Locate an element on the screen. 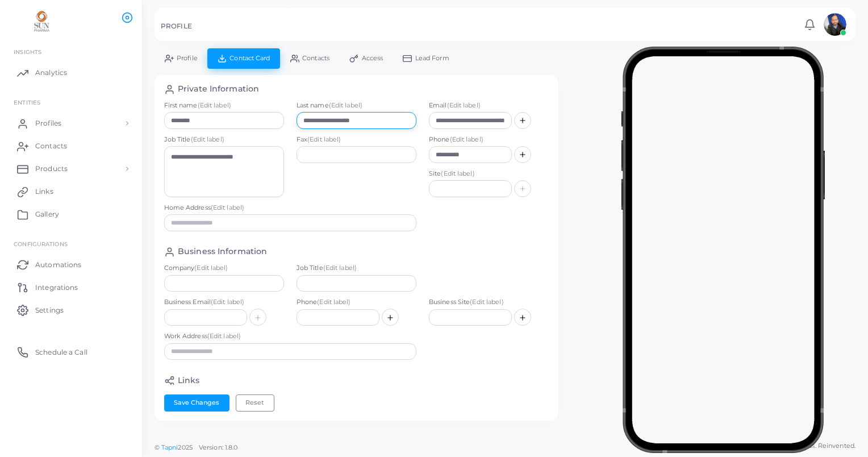 The image size is (868, 457). span: Automations is located at coordinates (58, 265).